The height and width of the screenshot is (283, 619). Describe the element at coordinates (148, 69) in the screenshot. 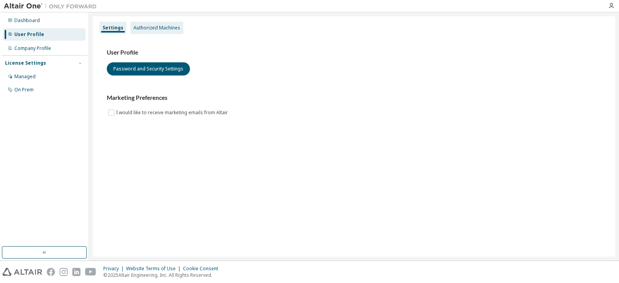

I see `button: Password and Security Settings` at that location.